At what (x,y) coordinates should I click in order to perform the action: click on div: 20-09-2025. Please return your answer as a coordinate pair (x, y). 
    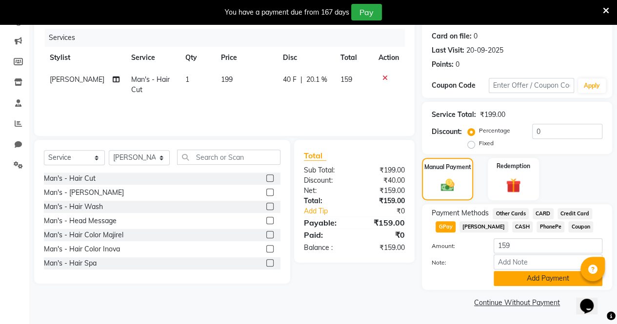
    Looking at the image, I should click on (485, 50).